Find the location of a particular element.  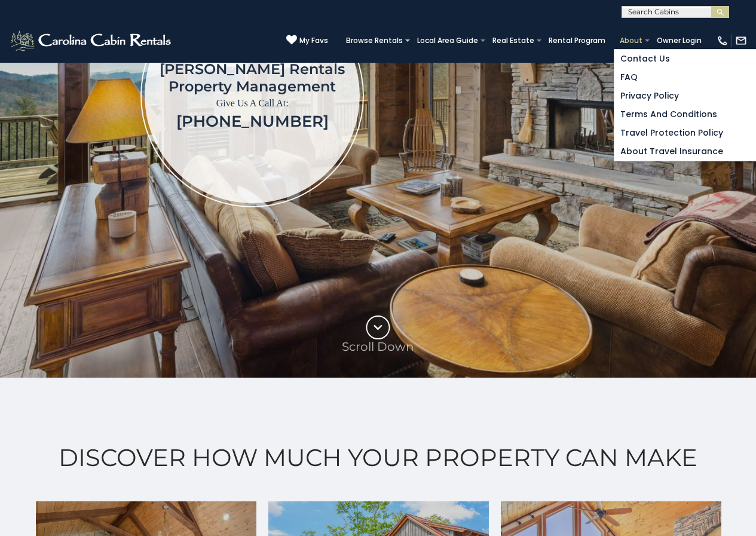

img: phone-regular-white.png is located at coordinates (723, 40).